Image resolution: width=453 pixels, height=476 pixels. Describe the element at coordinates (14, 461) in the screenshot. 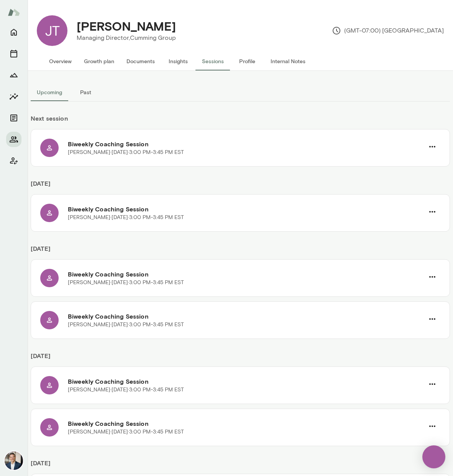

I see `img: Mark Zschocke` at that location.